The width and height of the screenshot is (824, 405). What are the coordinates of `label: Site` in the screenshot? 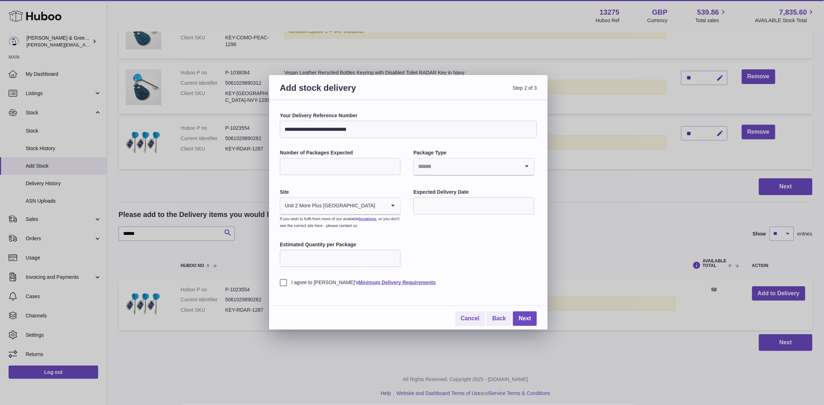 It's located at (340, 192).